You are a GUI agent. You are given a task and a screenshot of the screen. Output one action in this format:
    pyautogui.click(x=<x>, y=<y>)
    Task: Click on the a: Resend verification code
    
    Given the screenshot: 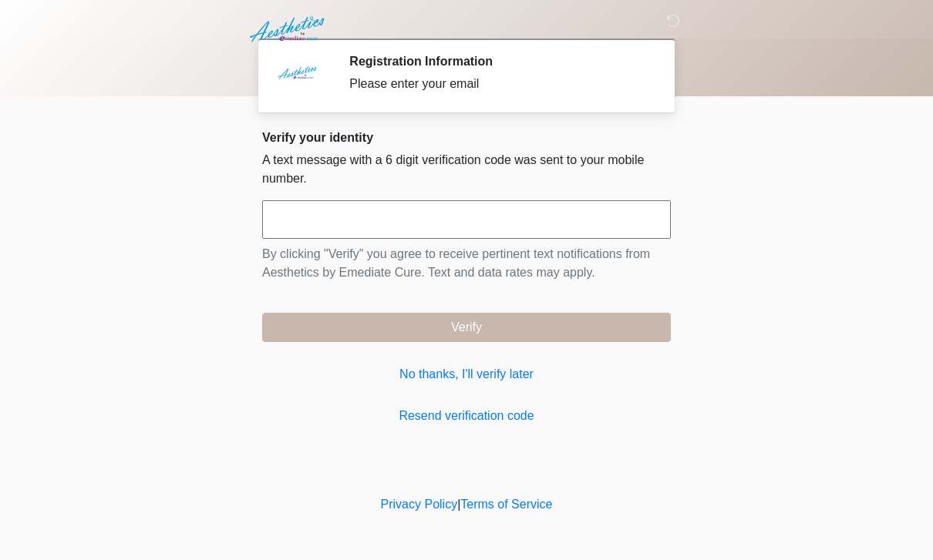 What is the action you would take?
    pyautogui.click(x=466, y=416)
    